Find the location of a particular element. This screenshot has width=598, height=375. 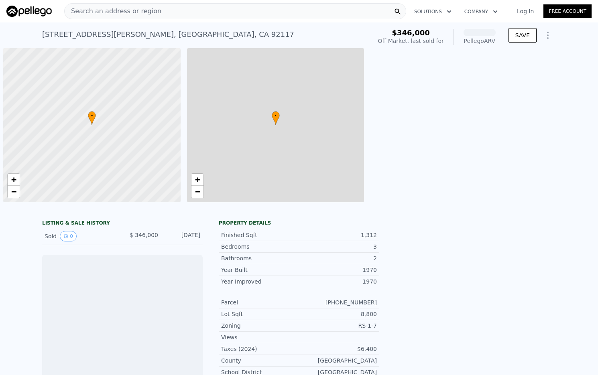

div: Views is located at coordinates (260, 337).